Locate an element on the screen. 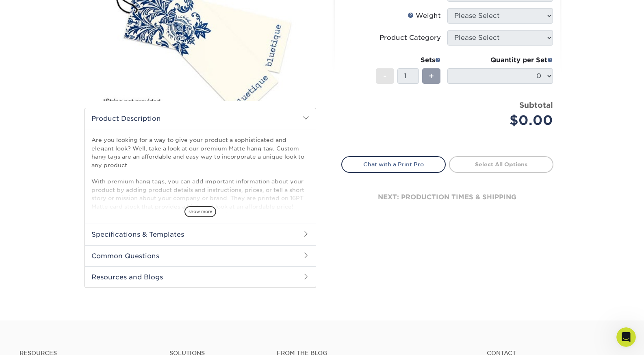 The image size is (644, 355). a: Select All Options is located at coordinates (501, 164).